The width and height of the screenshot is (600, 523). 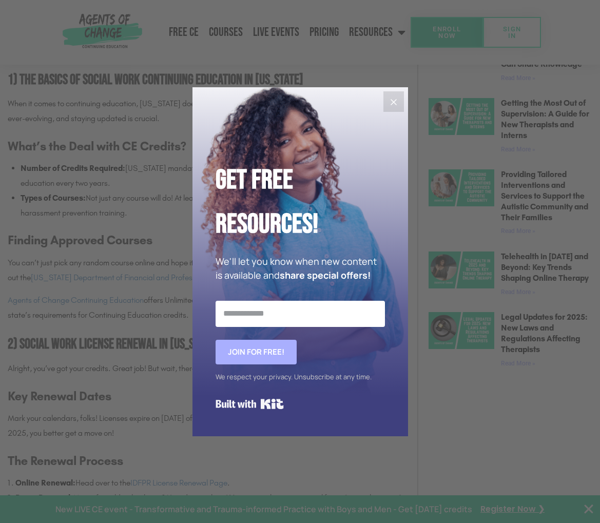 I want to click on p: We'll let you know when new content is available and, so click(x=300, y=269).